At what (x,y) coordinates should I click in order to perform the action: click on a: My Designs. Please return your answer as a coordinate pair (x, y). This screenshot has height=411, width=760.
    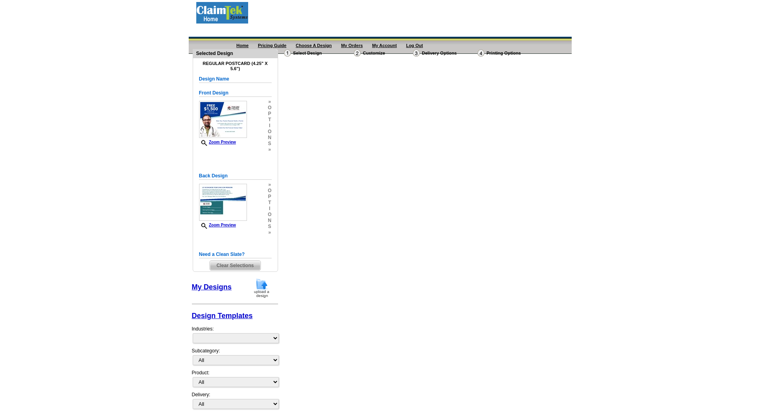
    Looking at the image, I should click on (212, 287).